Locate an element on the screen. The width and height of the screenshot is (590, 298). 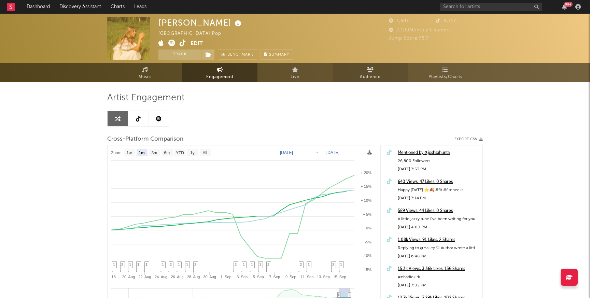
text: 30. Aug is located at coordinates (209, 277).